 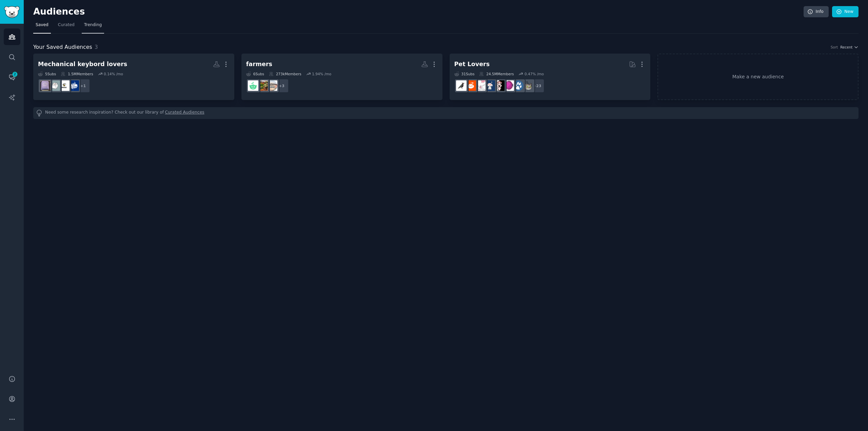 What do you see at coordinates (282, 86) in the screenshot?
I see `div: + 3` at bounding box center [282, 86].